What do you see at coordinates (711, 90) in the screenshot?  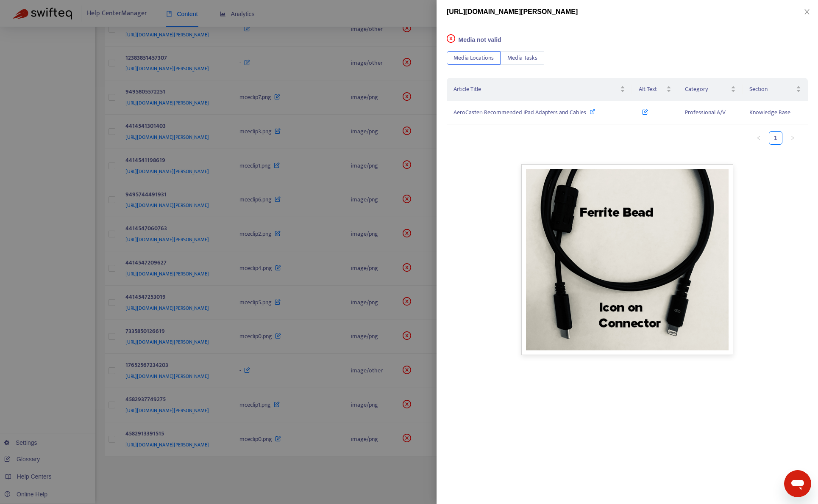 I see `th: Category` at bounding box center [711, 90].